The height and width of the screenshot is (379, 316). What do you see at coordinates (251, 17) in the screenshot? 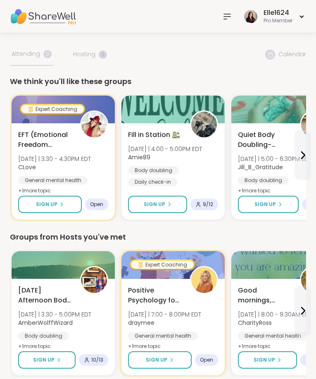
I see `img: Elle1624` at bounding box center [251, 17].